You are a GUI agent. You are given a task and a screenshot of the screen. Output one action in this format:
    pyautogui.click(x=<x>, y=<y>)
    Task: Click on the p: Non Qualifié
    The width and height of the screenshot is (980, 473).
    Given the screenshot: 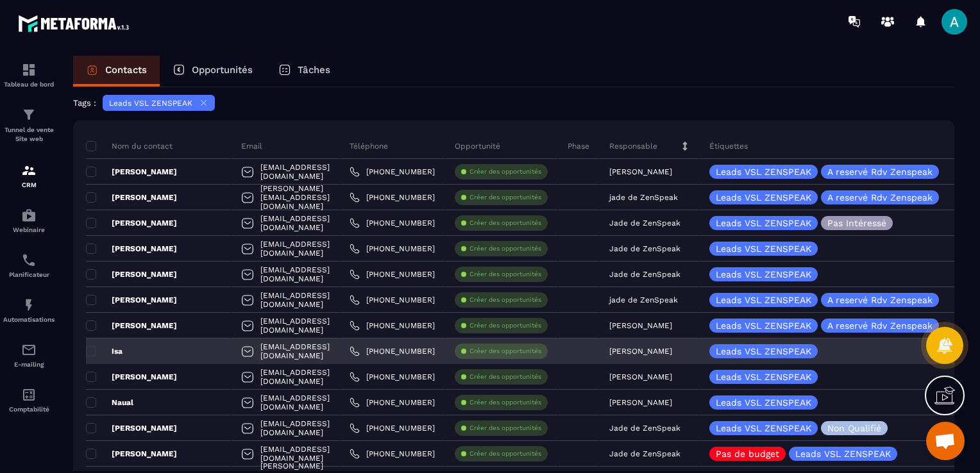 What is the action you would take?
    pyautogui.click(x=854, y=428)
    